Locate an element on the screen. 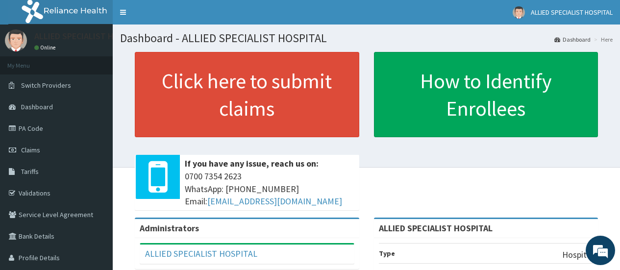 This screenshot has height=270, width=620. a: ALLIED SPECIALIST HOSPITAL is located at coordinates (201, 253).